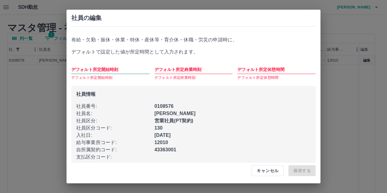 Image resolution: width=387 pixels, height=193 pixels. I want to click on p: 12010, so click(232, 143).